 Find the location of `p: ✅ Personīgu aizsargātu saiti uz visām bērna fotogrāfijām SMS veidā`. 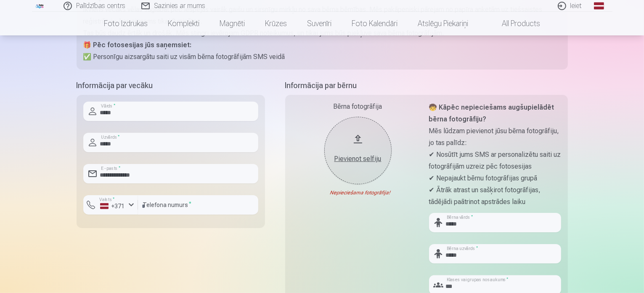

p: ✅ Personīgu aizsargātu saiti uz visām bērna fotogrāfijām SMS veidā is located at coordinates (322, 57).